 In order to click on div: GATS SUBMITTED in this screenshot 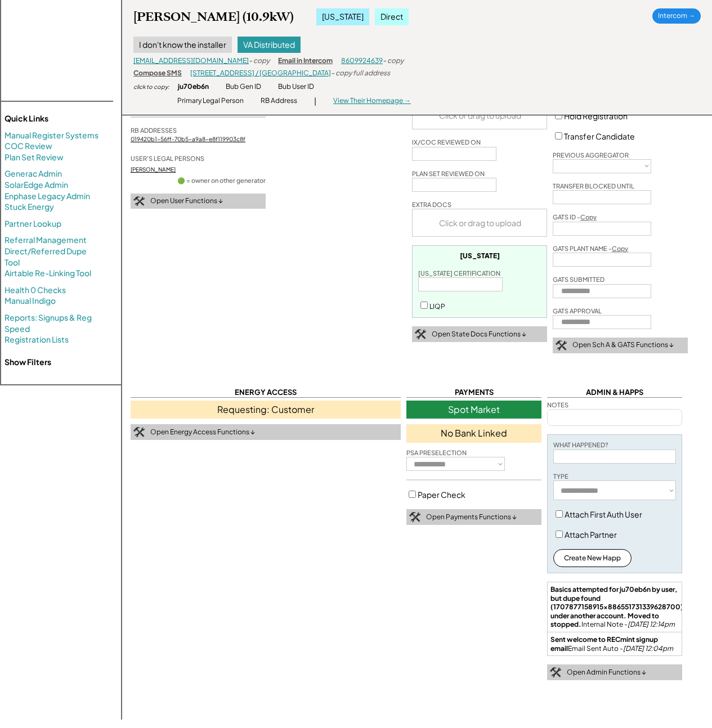, I will do `click(578, 279)`.